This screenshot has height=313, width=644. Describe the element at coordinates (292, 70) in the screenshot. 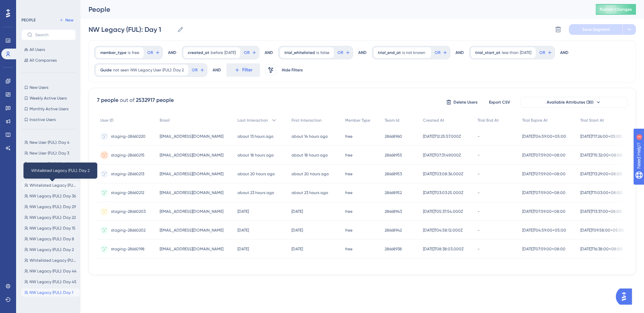

I see `button: Hide Filters` at that location.